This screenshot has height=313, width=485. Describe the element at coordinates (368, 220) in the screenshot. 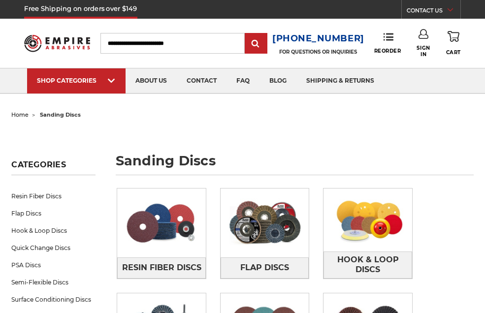

I see `img: Hook & Loop Discs` at that location.